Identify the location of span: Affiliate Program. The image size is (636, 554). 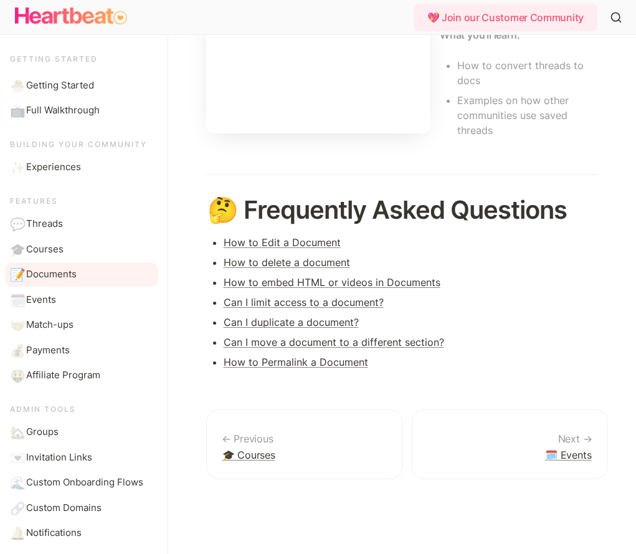
(63, 375).